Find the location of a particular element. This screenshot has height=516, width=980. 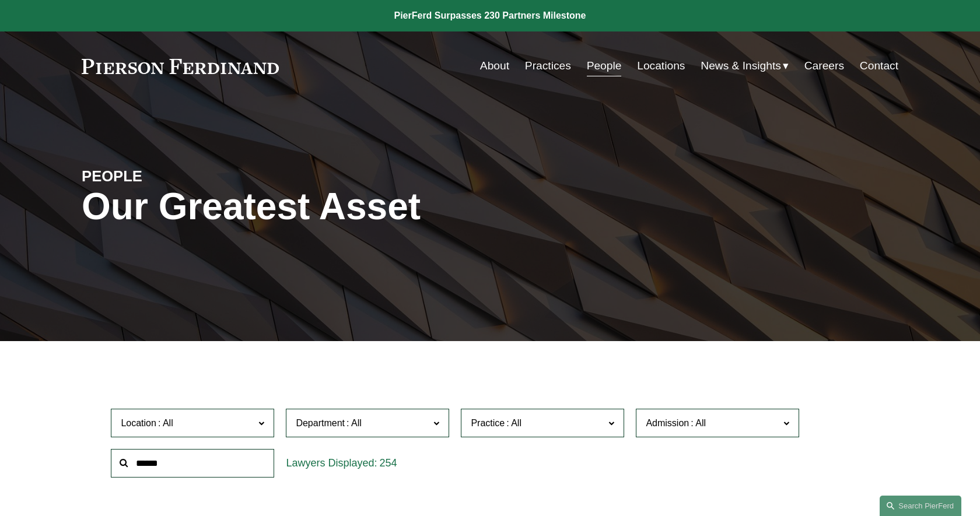

h4: PEOPLE is located at coordinates (184, 176).